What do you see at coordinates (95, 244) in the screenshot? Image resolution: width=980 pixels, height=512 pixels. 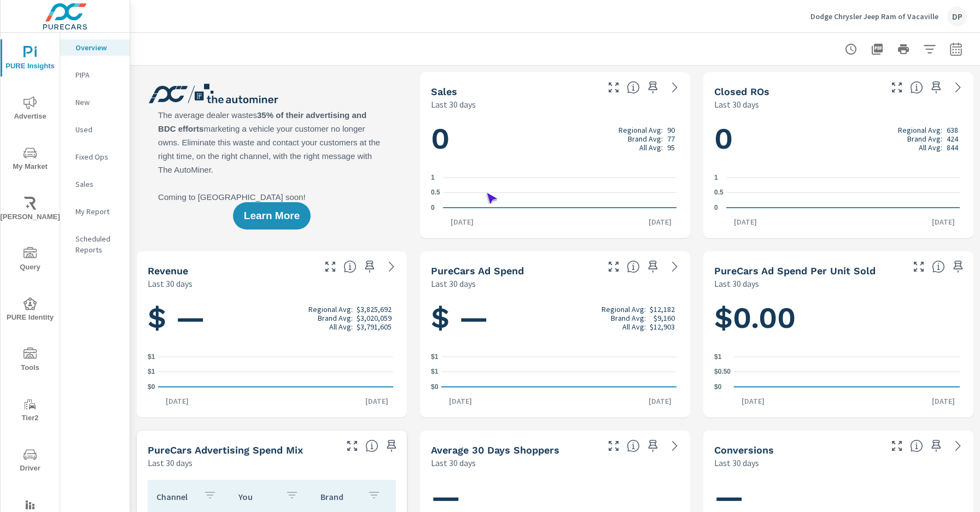 I see `div: Scheduled Reports` at bounding box center [95, 244].